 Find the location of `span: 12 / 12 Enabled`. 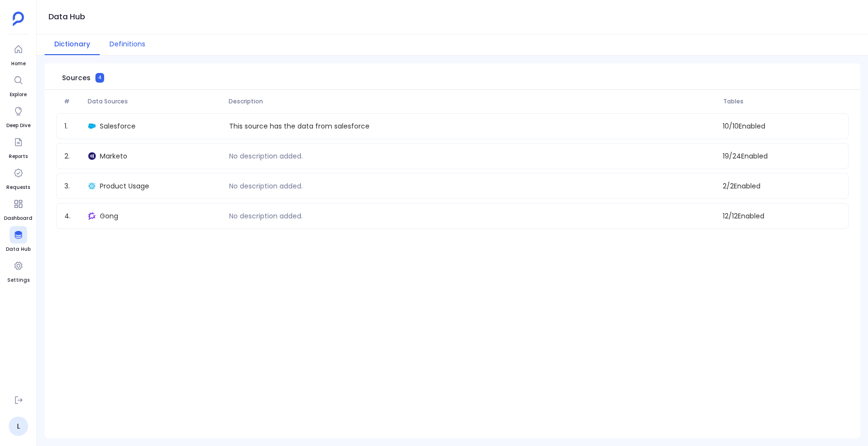

span: 12 / 12 Enabled is located at coordinates (781, 217).